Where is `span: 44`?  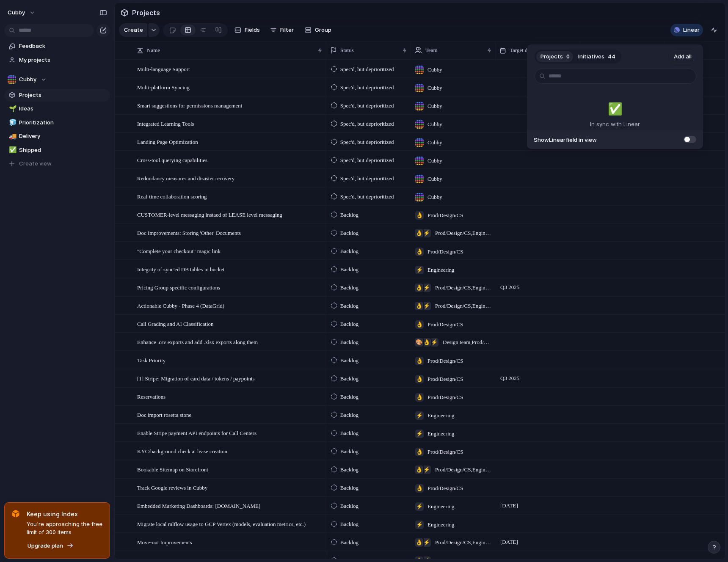 span: 44 is located at coordinates (612, 57).